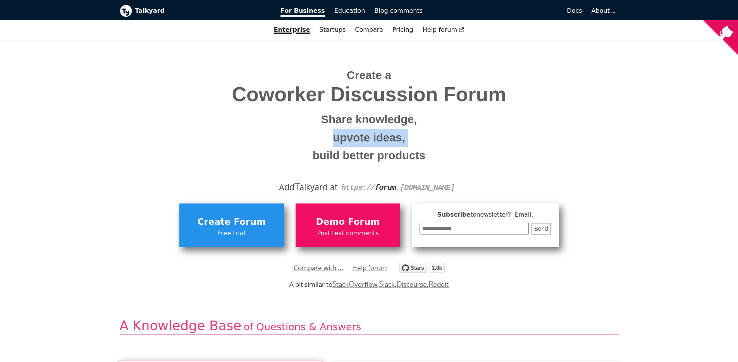 The image size is (738, 362). Describe the element at coordinates (422, 268) in the screenshot. I see `img: talkyard.svg` at that location.